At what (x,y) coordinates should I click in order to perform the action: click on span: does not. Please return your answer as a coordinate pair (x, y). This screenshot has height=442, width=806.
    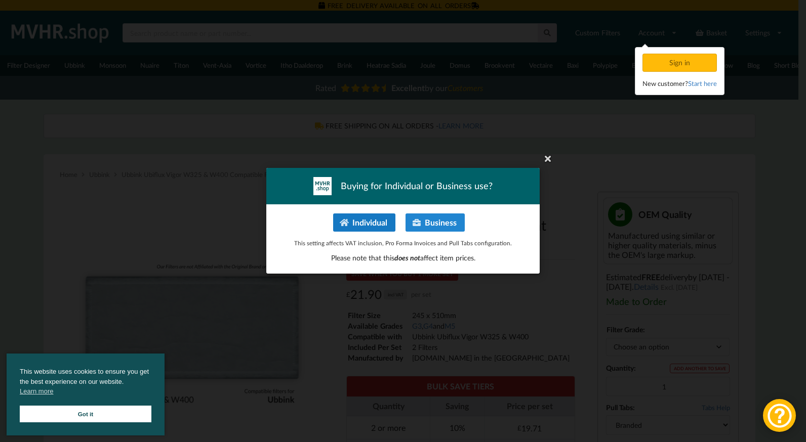
    Looking at the image, I should click on (407, 258).